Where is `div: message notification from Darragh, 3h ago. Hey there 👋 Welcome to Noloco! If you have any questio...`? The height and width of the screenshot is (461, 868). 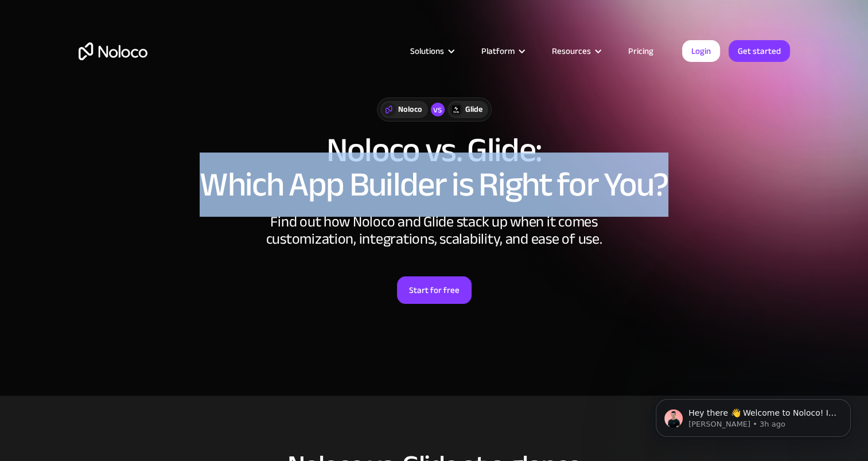
div: message notification from Darragh, 3h ago. Hey there 👋 Welcome to Noloco! If you have any questio... is located at coordinates (115, 43).